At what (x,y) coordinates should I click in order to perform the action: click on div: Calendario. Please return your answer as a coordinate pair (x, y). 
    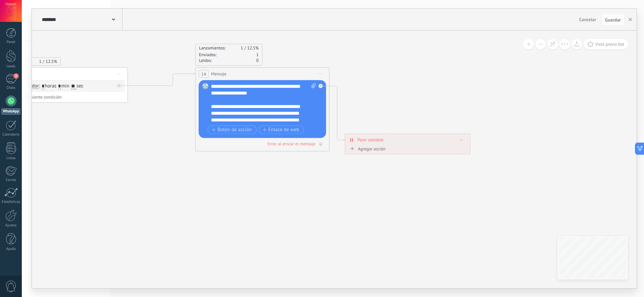
    Looking at the image, I should click on (11, 135).